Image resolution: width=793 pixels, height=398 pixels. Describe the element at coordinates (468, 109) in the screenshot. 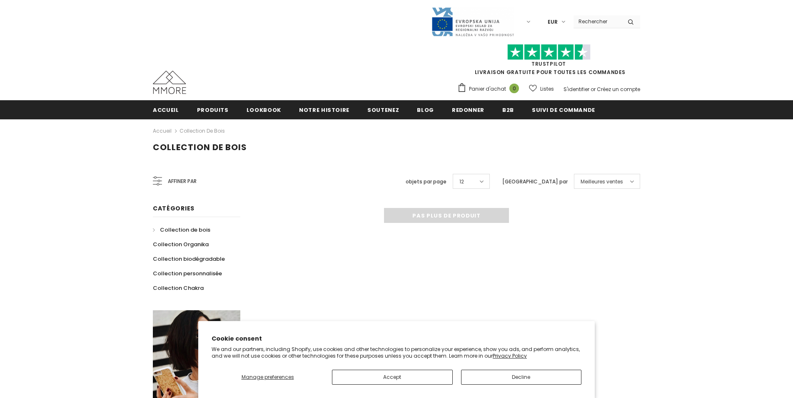

I see `a: Redonner` at that location.